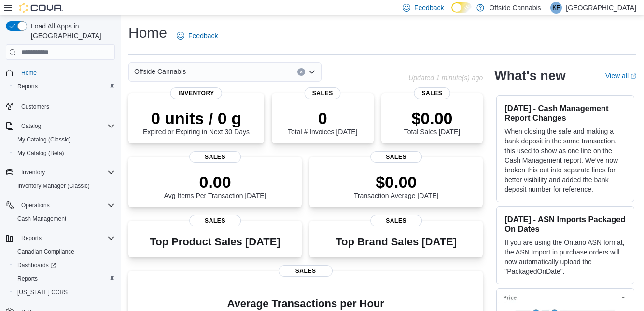 This screenshot has height=311, width=644. What do you see at coordinates (312, 72) in the screenshot?
I see `button: Open list of options` at bounding box center [312, 72].